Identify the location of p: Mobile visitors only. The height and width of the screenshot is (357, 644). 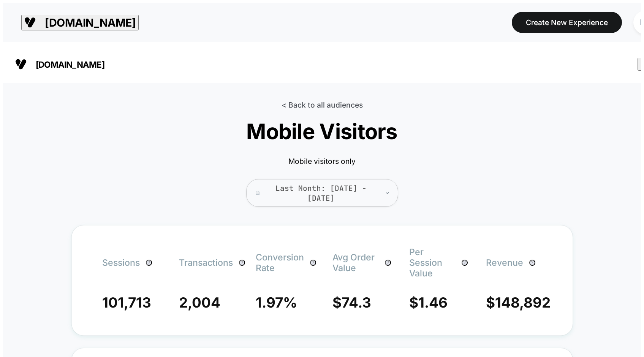
(322, 162).